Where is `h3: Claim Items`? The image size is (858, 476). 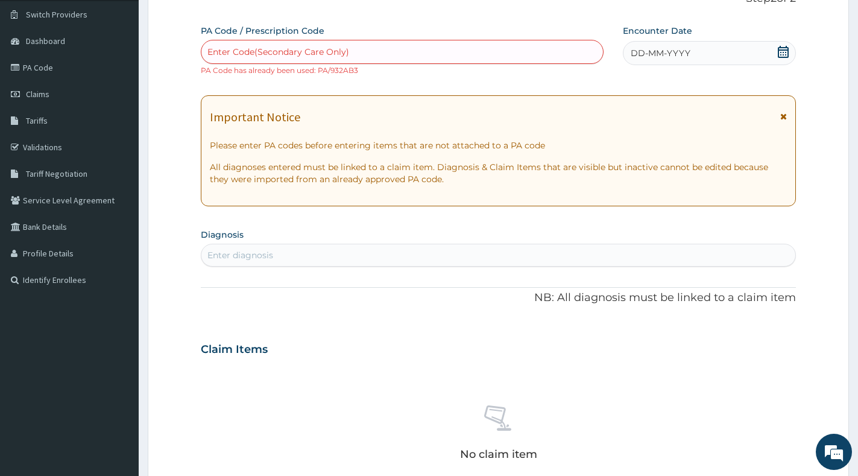 h3: Claim Items is located at coordinates (234, 350).